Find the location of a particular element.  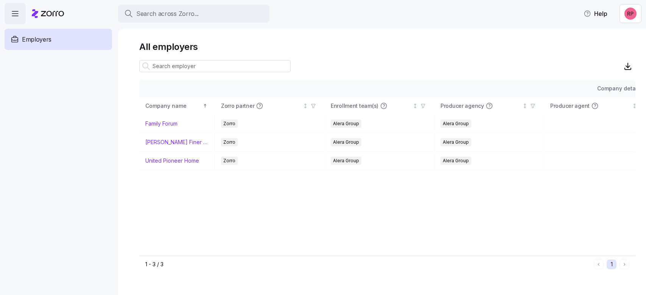

span: Search across Zorro... is located at coordinates (167, 14).